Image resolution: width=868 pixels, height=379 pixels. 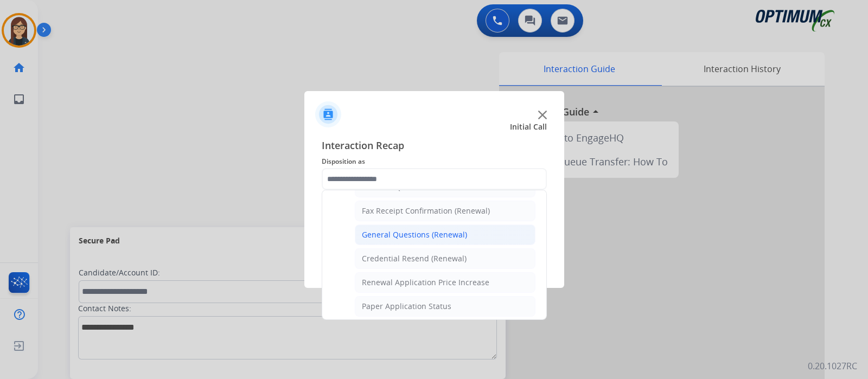 I want to click on p: 0.20.1027RC, so click(x=832, y=366).